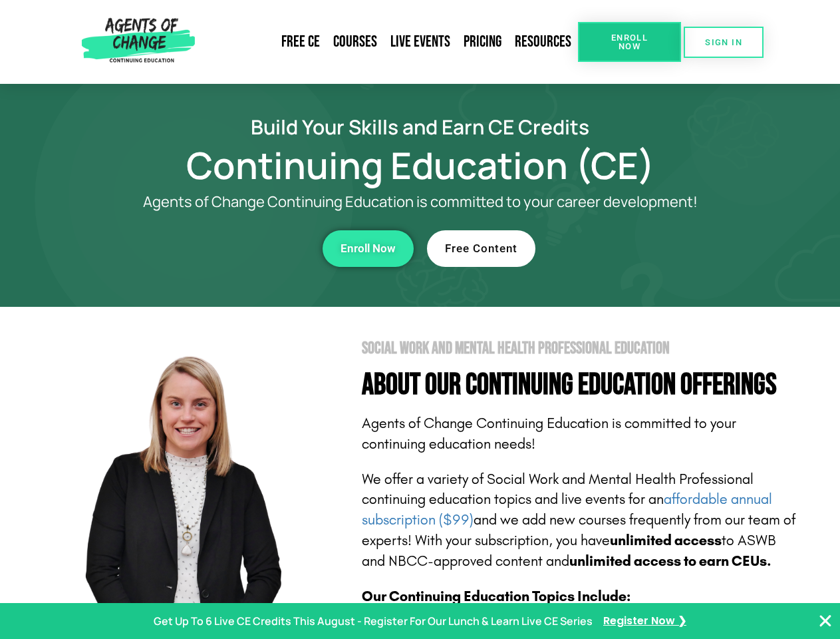 The width and height of the screenshot is (840, 639). Describe the element at coordinates (481, 248) in the screenshot. I see `span: Free Content` at that location.